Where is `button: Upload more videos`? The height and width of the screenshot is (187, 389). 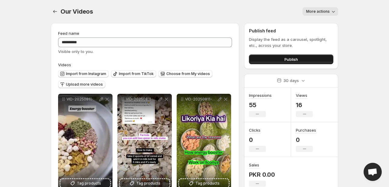
button: Upload more videos is located at coordinates (82, 84).